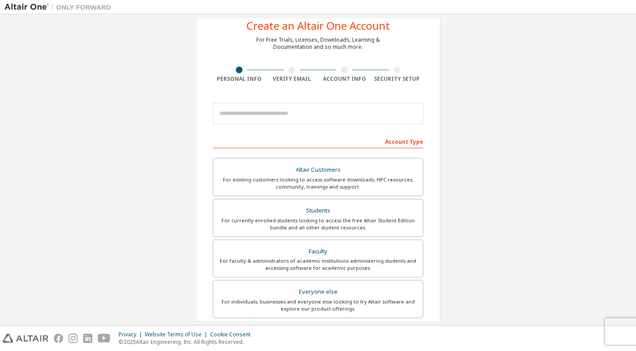 The height and width of the screenshot is (351, 636). I want to click on div: Cookie Consent, so click(233, 335).